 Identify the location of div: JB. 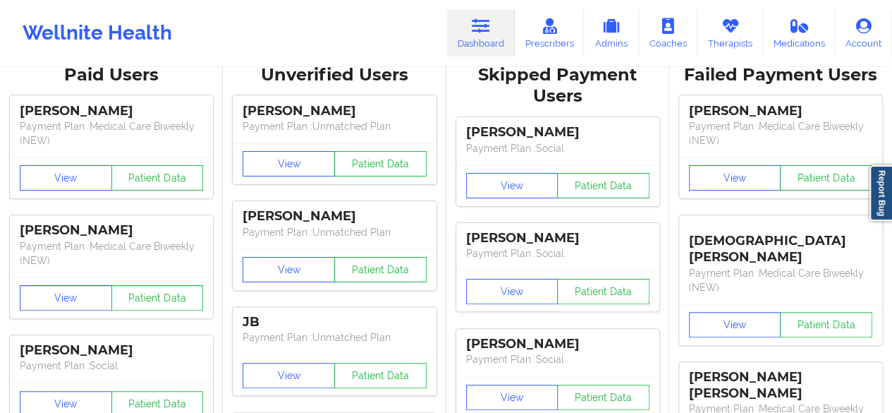
(334, 322).